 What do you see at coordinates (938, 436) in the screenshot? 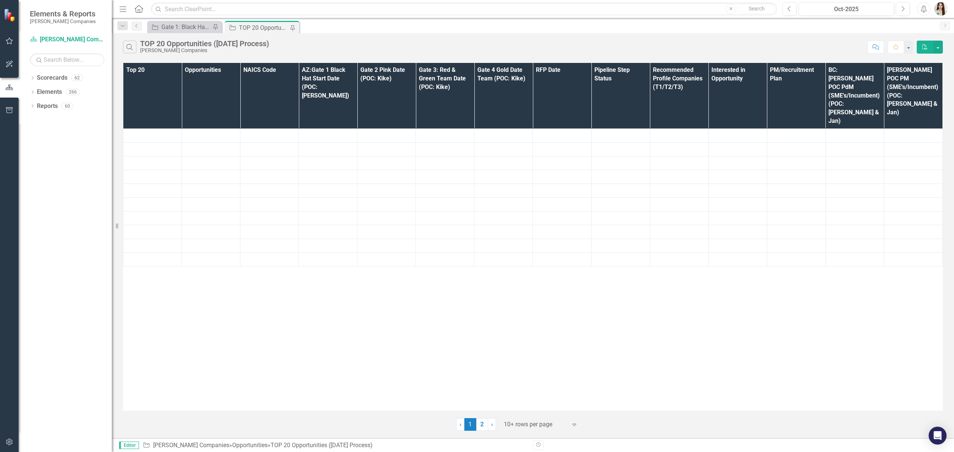
I see `div: Open Intercom Messenger` at bounding box center [938, 436].